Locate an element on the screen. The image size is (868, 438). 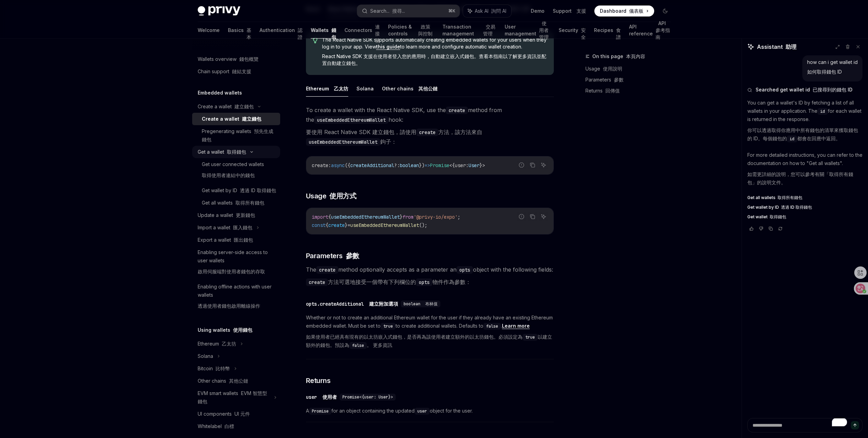
h5: Embedded wallets is located at coordinates (220, 93).